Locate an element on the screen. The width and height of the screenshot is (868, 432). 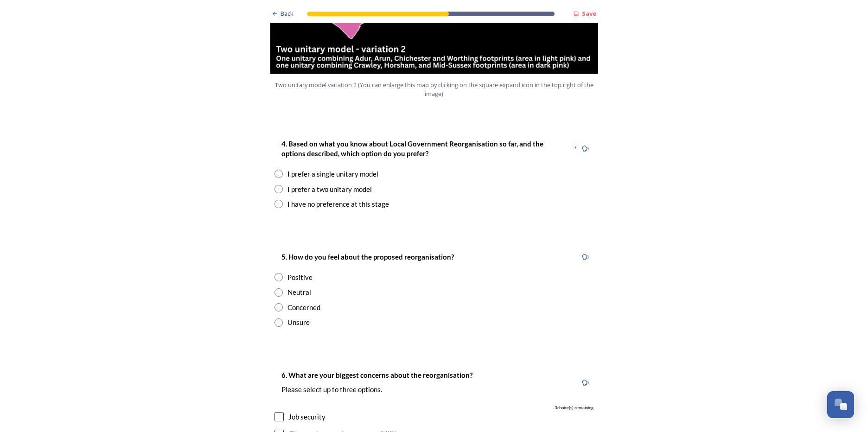
div: I prefer a two unitary model is located at coordinates (330, 189).